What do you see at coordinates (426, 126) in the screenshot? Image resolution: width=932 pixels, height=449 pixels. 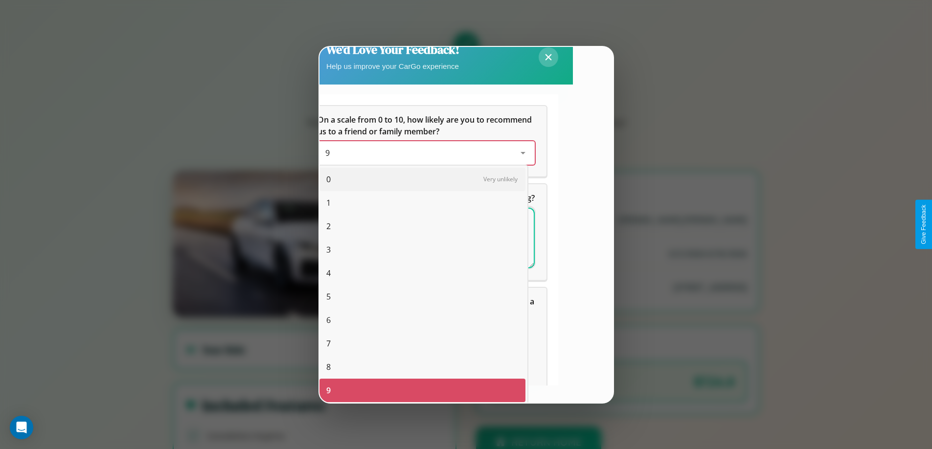 I see `h5: On a scale from 0 to 10, how likely are you to recommend us to a friend or family member?` at bounding box center [426, 126].